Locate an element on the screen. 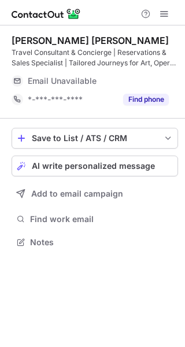  button: Add to email campaign is located at coordinates (95, 194).